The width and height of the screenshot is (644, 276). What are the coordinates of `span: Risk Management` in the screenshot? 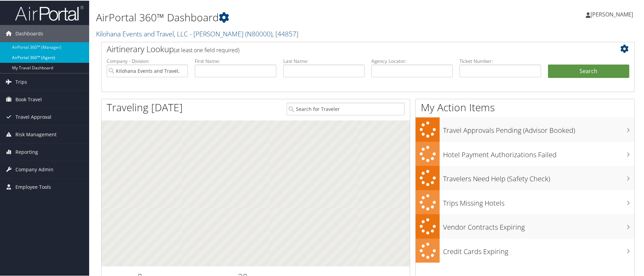 It's located at (36, 134).